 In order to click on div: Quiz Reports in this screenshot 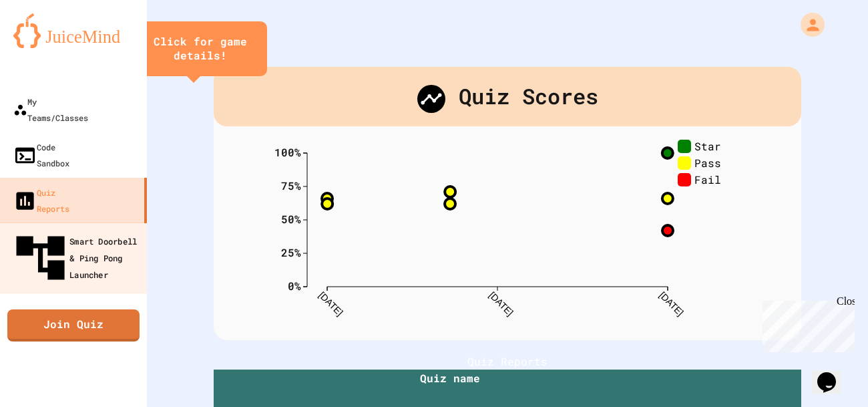, I will do `click(41, 201)`.